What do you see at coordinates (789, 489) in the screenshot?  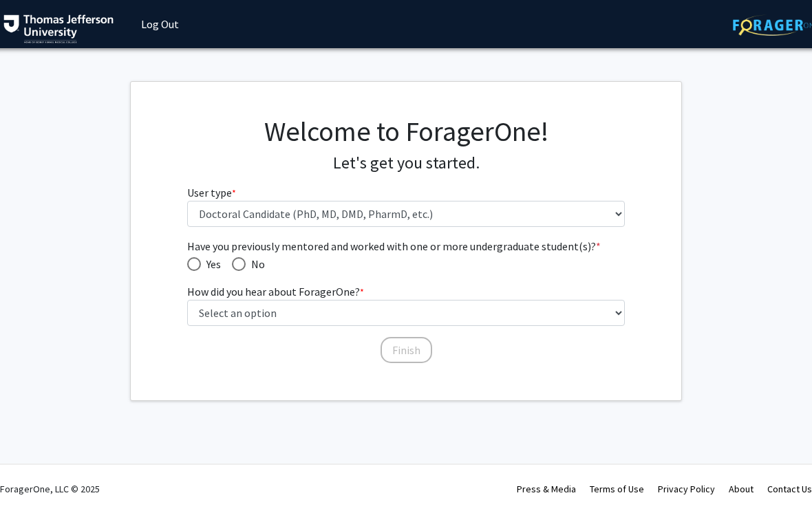 I see `a: Contact Us` at bounding box center [789, 489].